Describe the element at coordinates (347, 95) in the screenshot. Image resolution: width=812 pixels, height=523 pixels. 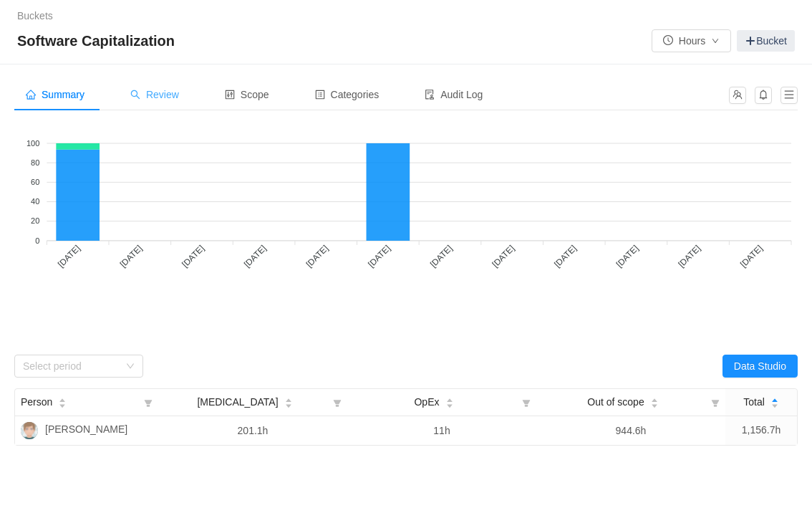
I see `span: Categories` at that location.